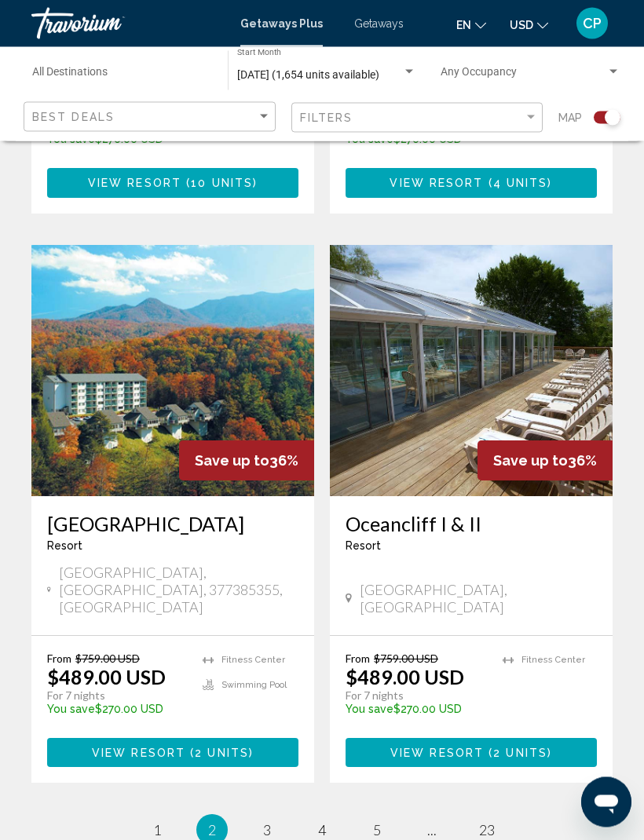 The height and width of the screenshot is (840, 644). What do you see at coordinates (471, 371) in the screenshot?
I see `img: ii_ocr7.jpg` at bounding box center [471, 371].